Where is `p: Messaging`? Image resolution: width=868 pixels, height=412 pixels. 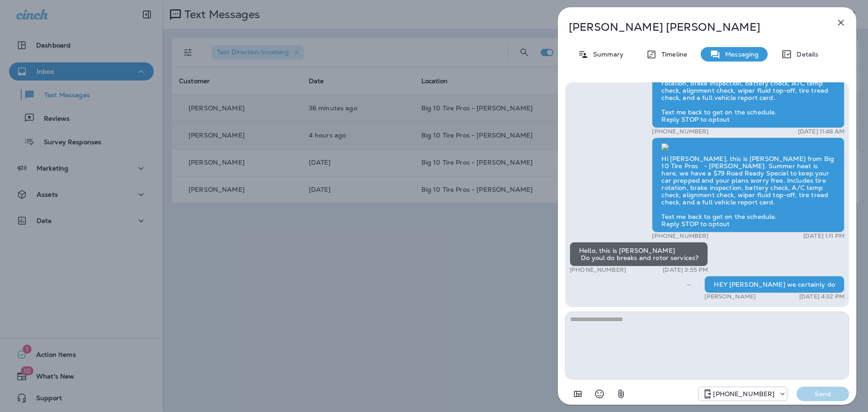 p: Messaging is located at coordinates (739, 55).